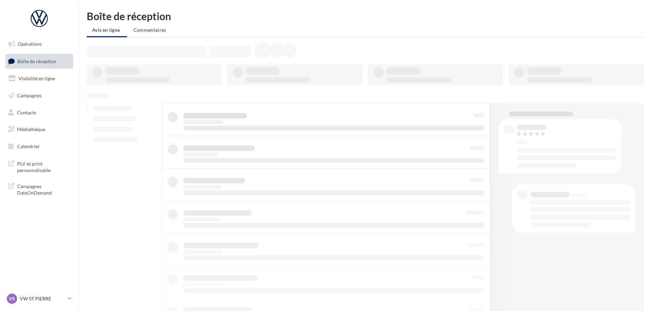 The height and width of the screenshot is (311, 652). What do you see at coordinates (39, 78) in the screenshot?
I see `a: Visibilité en ligne` at bounding box center [39, 78].